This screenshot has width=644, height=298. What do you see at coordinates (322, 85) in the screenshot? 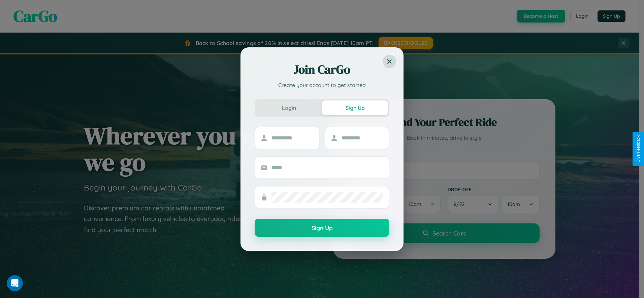
I see `p: Create your account to get started` at bounding box center [322, 85].